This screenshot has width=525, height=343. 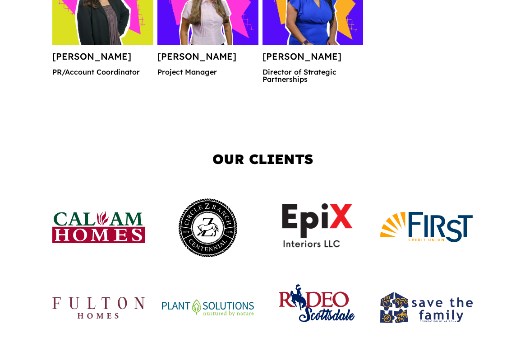 What do you see at coordinates (426, 307) in the screenshot?
I see `img: Save_the_family_logo_CMYK` at bounding box center [426, 307].